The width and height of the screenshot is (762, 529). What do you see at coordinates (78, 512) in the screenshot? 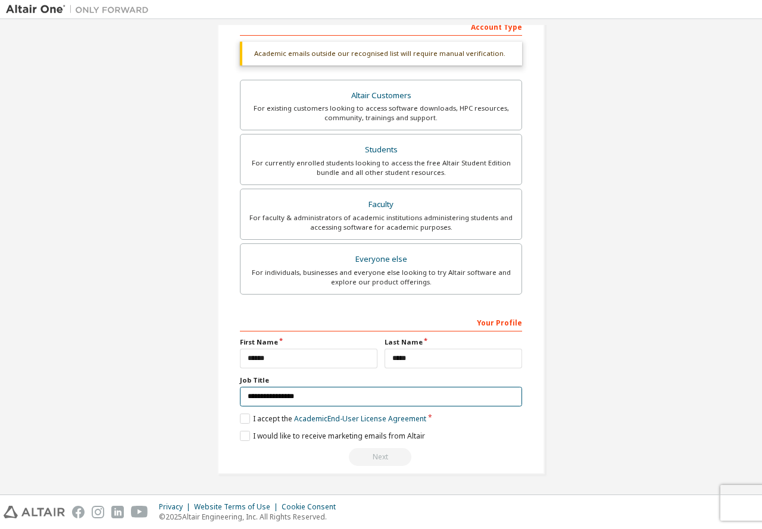
I see `img: facebook.svg` at bounding box center [78, 512].